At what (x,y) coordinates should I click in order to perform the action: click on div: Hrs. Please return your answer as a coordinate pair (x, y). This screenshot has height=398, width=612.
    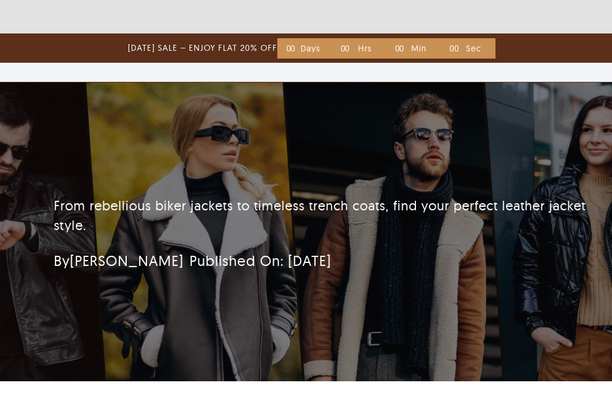
    Looking at the image, I should click on (364, 48).